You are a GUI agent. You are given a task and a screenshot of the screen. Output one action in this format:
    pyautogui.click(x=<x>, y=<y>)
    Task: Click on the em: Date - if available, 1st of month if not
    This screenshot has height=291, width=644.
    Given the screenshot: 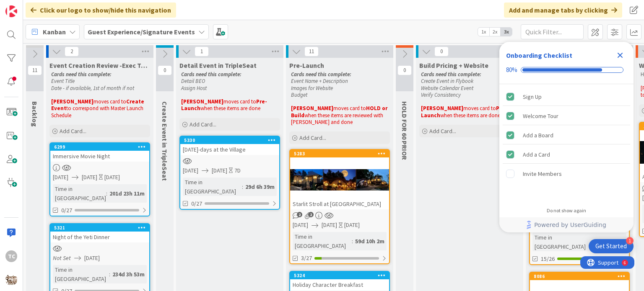 What is the action you would take?
    pyautogui.click(x=92, y=88)
    